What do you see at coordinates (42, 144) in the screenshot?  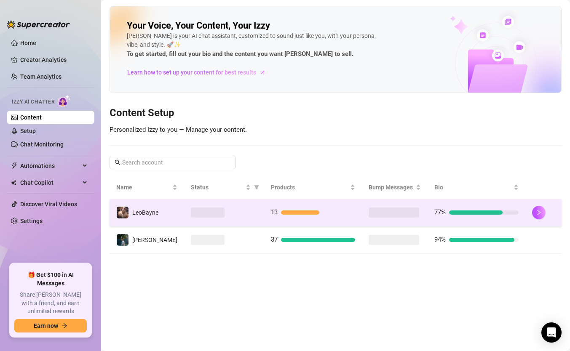 I see `a: Chat Monitoring` at bounding box center [42, 144].